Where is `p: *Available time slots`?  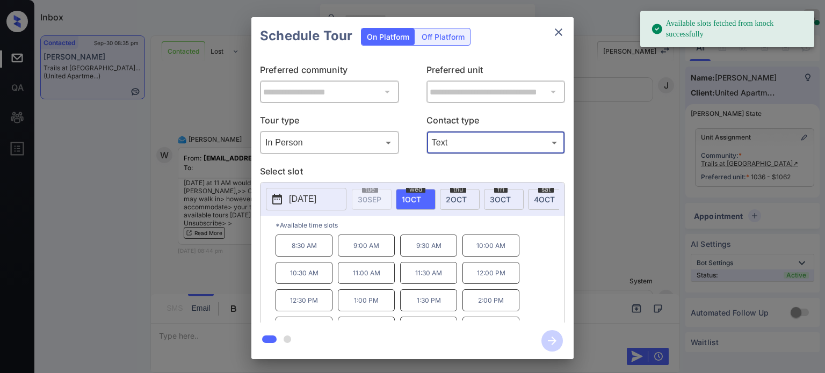 p: *Available time slots is located at coordinates (420, 225).